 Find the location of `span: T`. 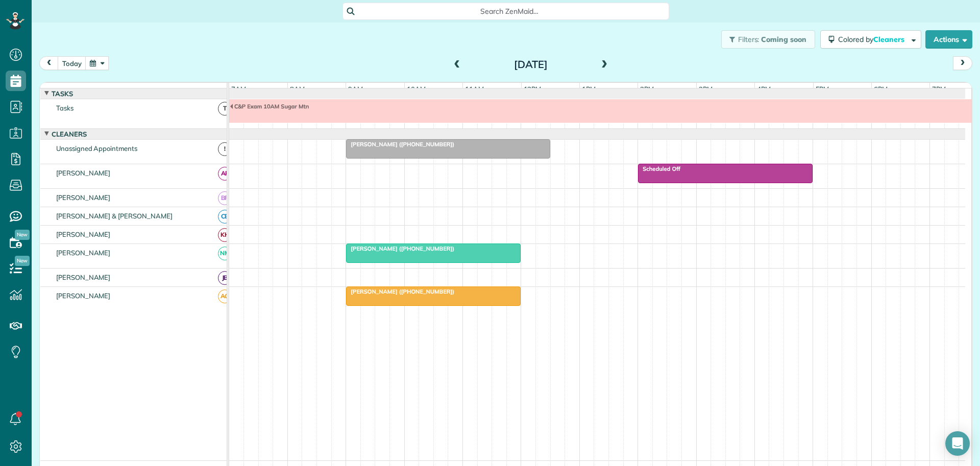

span: T is located at coordinates (224, 109).